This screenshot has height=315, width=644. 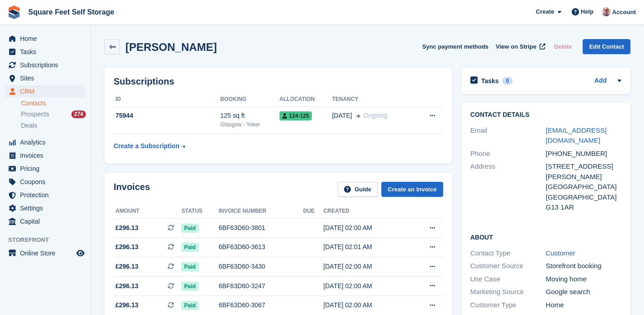 What do you see at coordinates (278, 81) in the screenshot?
I see `h2: Subscriptions` at bounding box center [278, 81].